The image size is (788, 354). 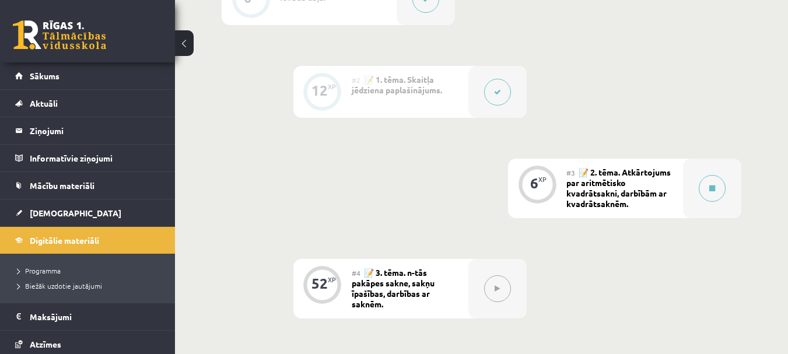 What do you see at coordinates (44, 76) in the screenshot?
I see `span: Sākums` at bounding box center [44, 76].